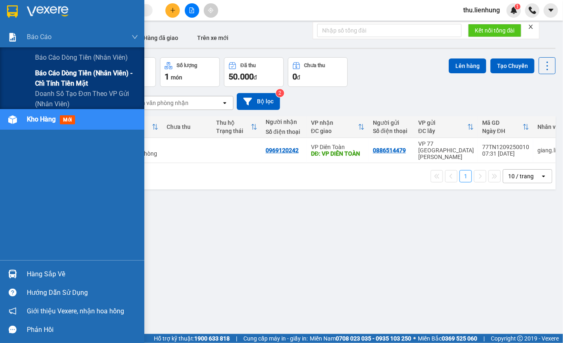  Describe the element at coordinates (135, 37) in the screenshot. I see `span: down` at that location.